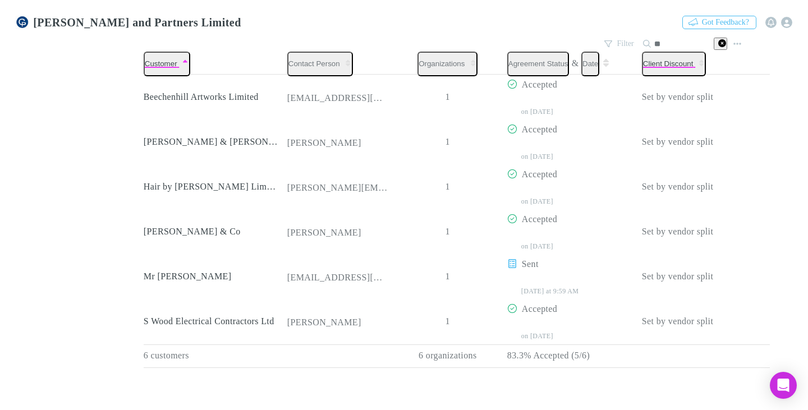  I want to click on button: Contact Person, so click(320, 64).